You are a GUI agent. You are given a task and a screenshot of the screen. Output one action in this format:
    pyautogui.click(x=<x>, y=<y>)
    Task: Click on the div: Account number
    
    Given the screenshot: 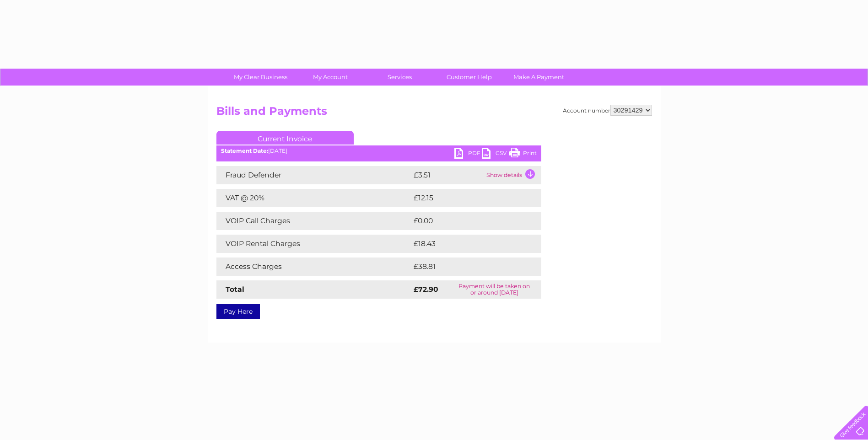 What is the action you would take?
    pyautogui.click(x=607, y=110)
    